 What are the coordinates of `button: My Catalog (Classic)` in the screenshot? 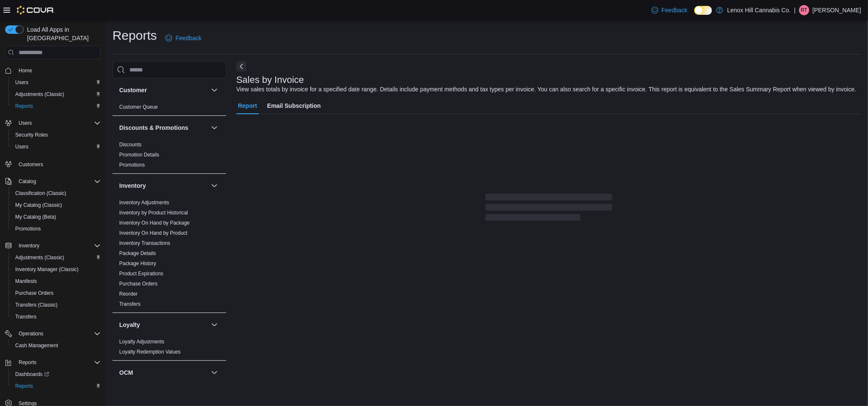 It's located at (56, 206).